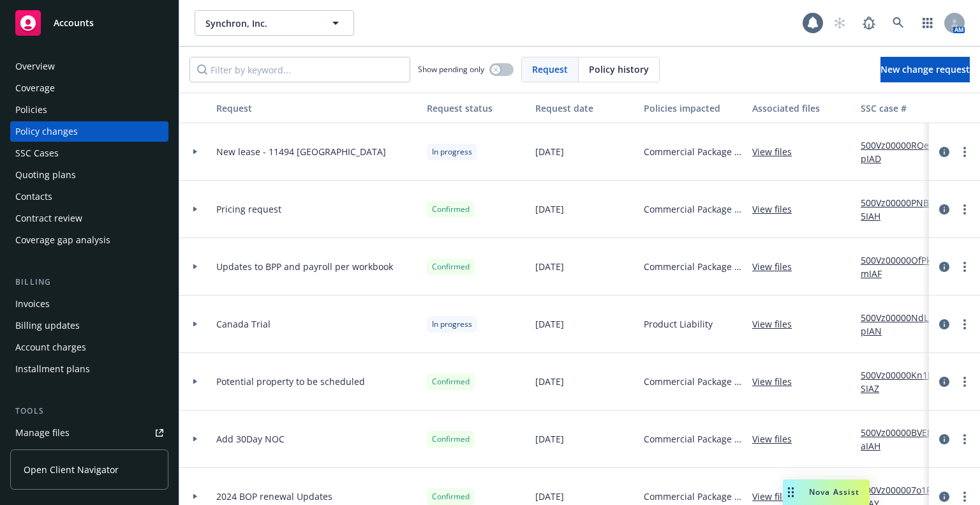 The image size is (980, 505). Describe the element at coordinates (89, 196) in the screenshot. I see `a: Contacts` at that location.